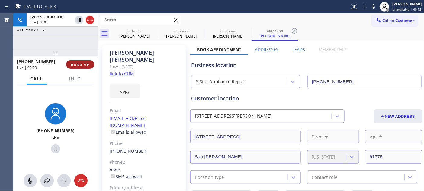  Describe the element at coordinates (140, 20) in the screenshot. I see `input: Search` at that location.